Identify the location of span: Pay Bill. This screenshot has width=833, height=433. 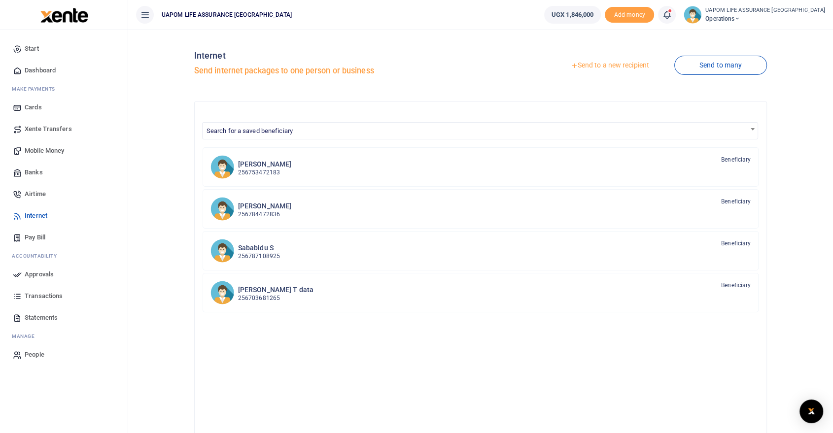
(35, 238).